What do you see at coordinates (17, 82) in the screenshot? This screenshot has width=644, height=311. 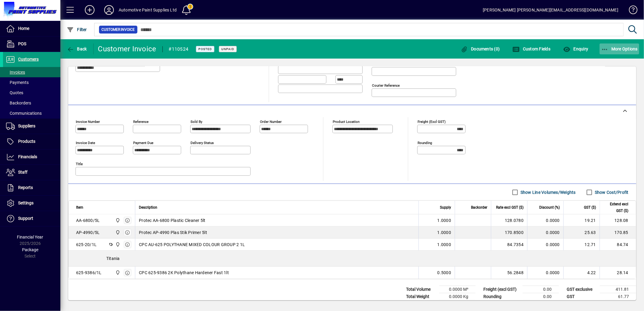 I see `span: Payments` at bounding box center [17, 82].